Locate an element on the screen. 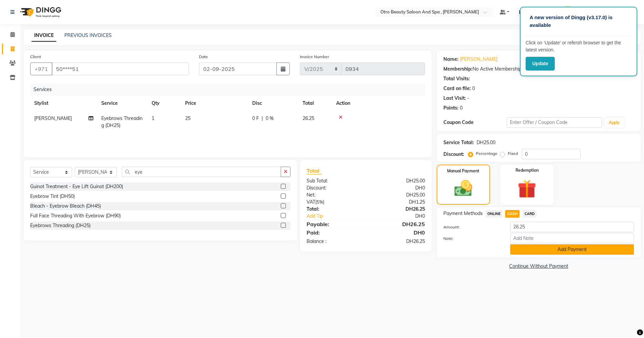 This screenshot has height=338, width=644. div: Card on file: is located at coordinates (457, 88).